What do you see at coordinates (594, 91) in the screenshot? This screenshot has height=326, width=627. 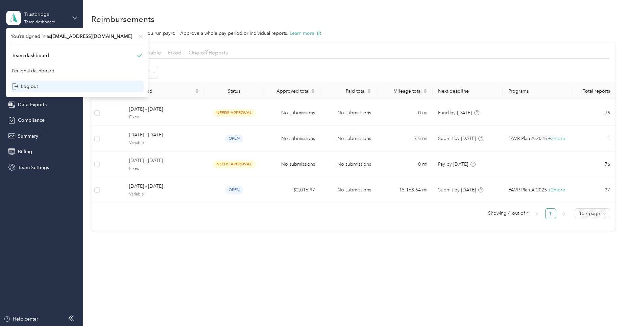 I see `th: Total reports` at bounding box center [594, 91].